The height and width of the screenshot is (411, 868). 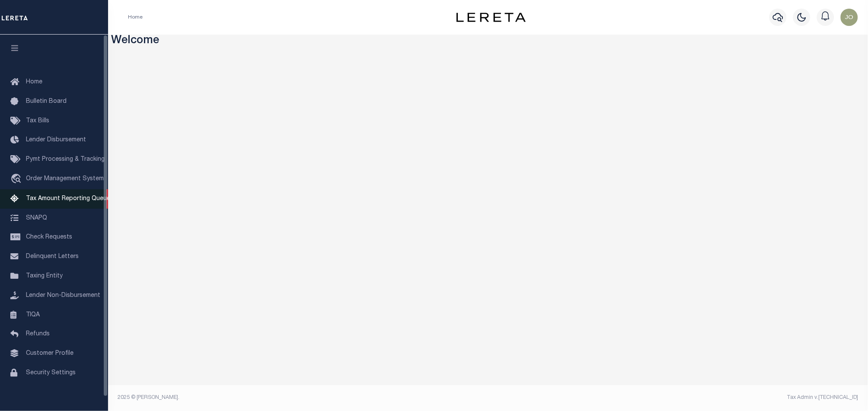 I want to click on span: Delinquent Letters, so click(x=52, y=257).